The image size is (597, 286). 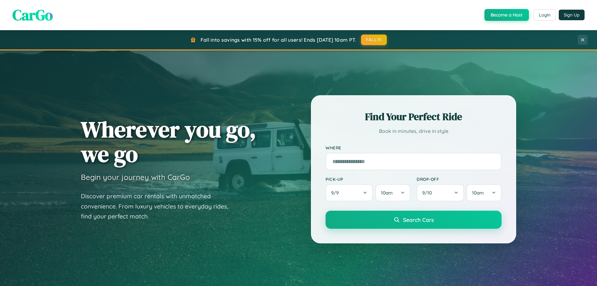 What do you see at coordinates (135, 177) in the screenshot?
I see `h3: Begin your journey with CarGo` at bounding box center [135, 177].